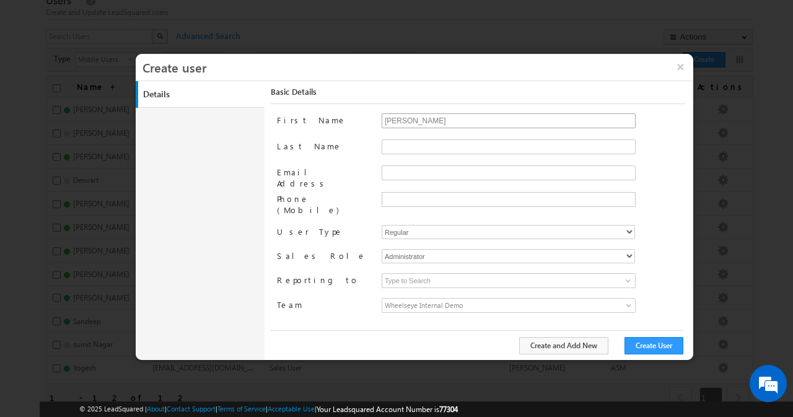 The image size is (793, 417). I want to click on a: About, so click(156, 408).